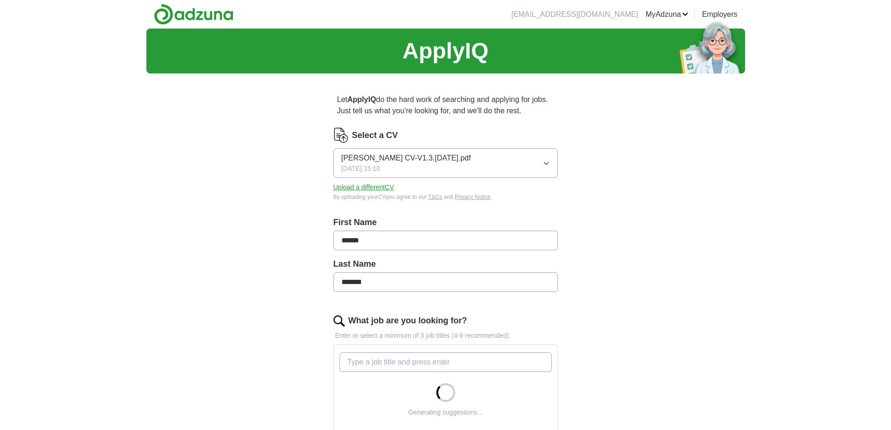  I want to click on input: Type a job title and press enter, so click(446, 362).